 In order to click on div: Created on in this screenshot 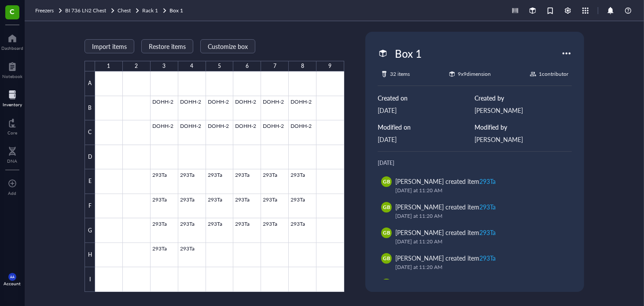, I will do `click(426, 98)`.